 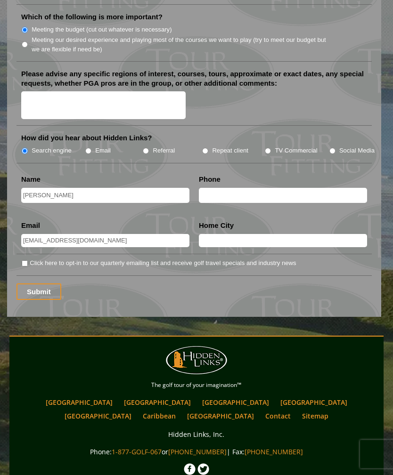 I want to click on a: Caribbean, so click(x=159, y=417).